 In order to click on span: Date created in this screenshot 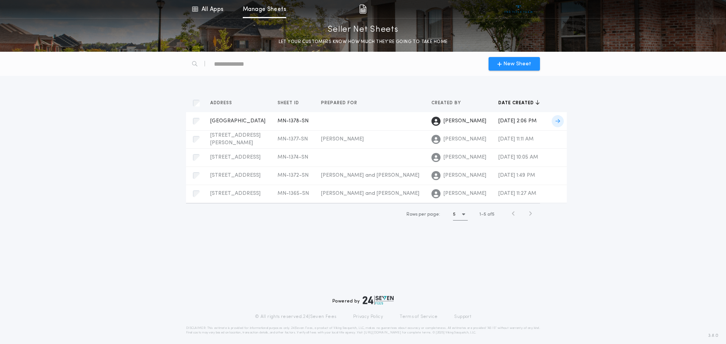, I will do `click(517, 103)`.